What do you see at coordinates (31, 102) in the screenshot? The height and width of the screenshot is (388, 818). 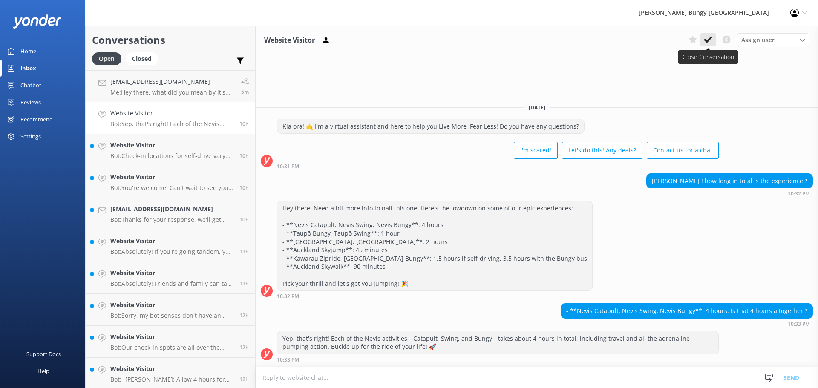 I see `div: Reviews` at bounding box center [31, 102].